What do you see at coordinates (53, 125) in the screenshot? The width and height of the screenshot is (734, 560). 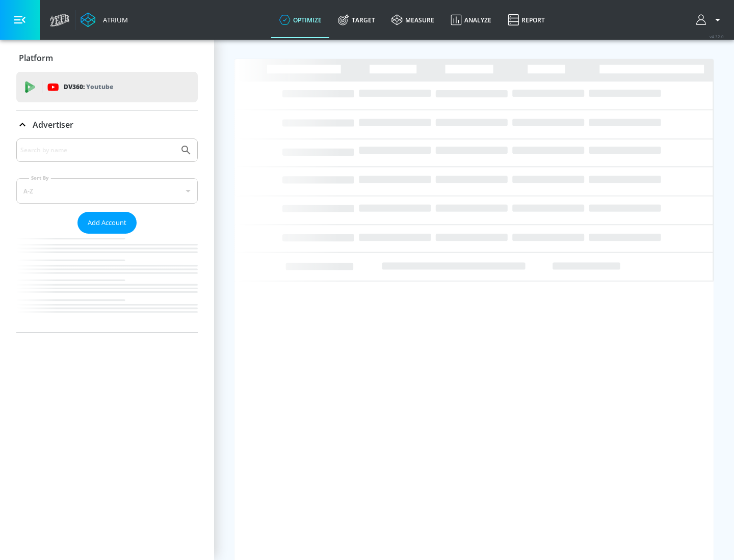 I see `p: Advertiser` at bounding box center [53, 125].